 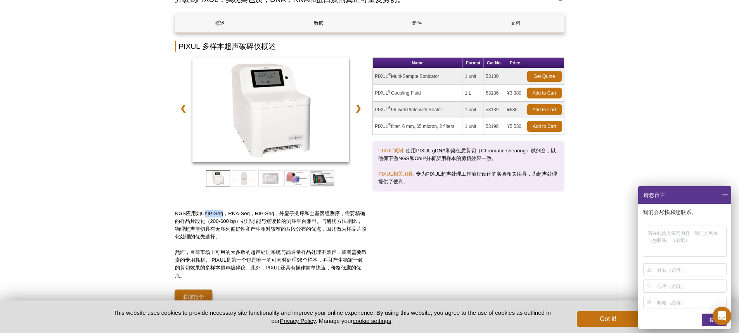 I want to click on span: 请您留言, so click(x=654, y=195).